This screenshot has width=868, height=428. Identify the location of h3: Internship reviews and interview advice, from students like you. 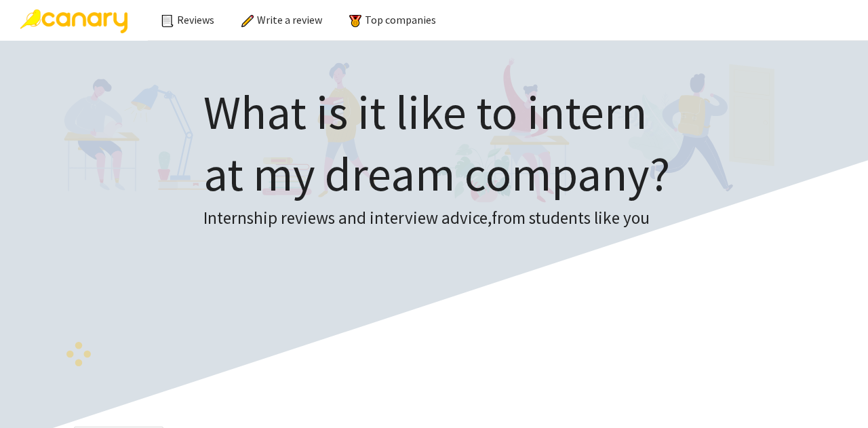
(437, 219).